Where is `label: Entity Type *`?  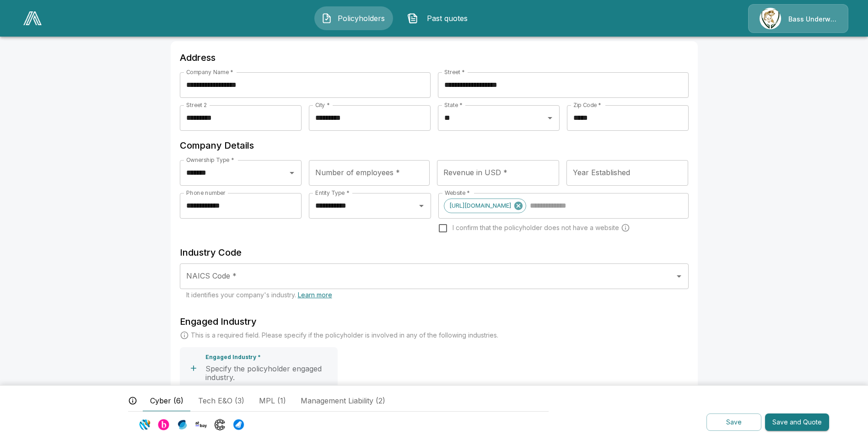 label: Entity Type * is located at coordinates (332, 193).